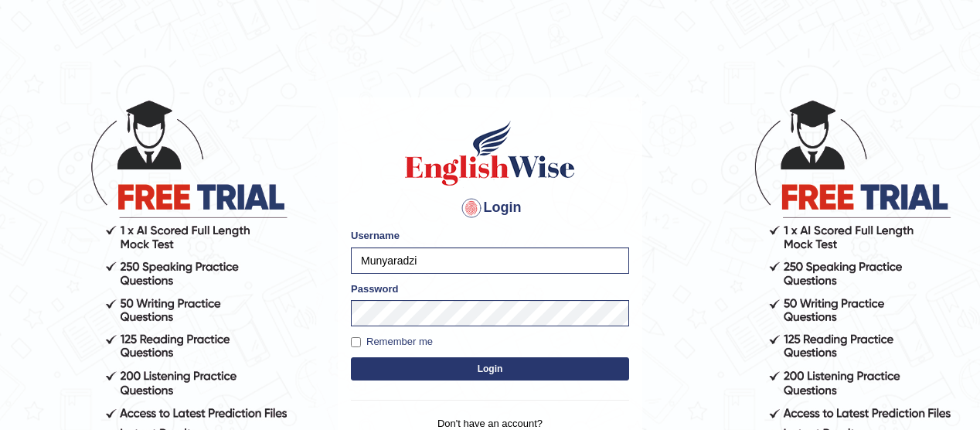 The height and width of the screenshot is (430, 980). Describe the element at coordinates (374, 289) in the screenshot. I see `label: Password` at that location.